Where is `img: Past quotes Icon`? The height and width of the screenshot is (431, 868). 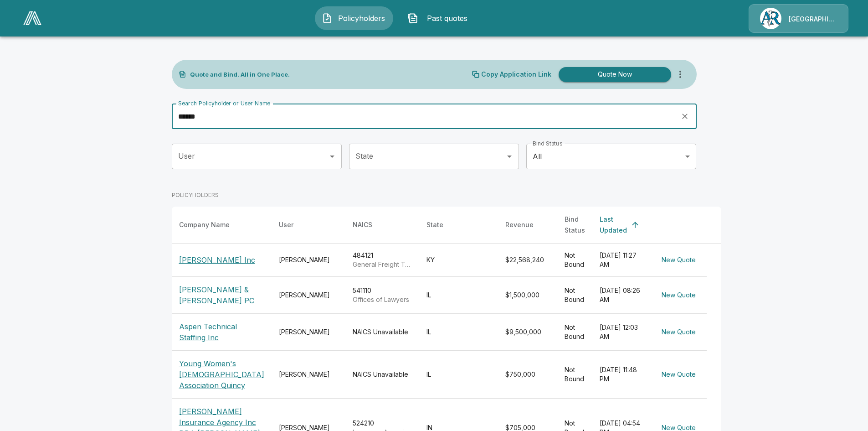
img: Past quotes Icon is located at coordinates (413, 18).